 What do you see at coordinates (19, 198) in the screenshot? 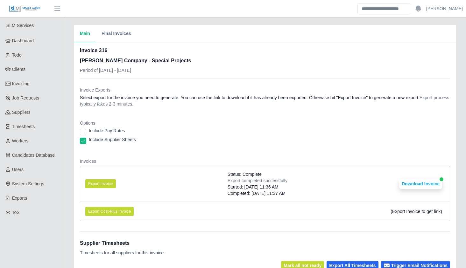
I see `span: Exports` at bounding box center [19, 198].